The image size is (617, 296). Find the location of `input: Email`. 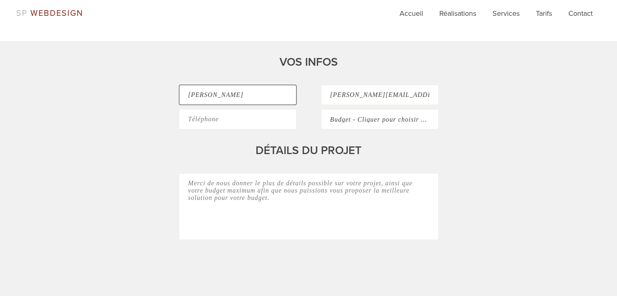

input: Email is located at coordinates (380, 95).